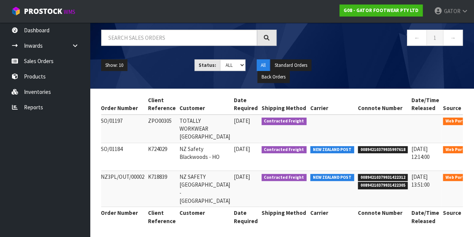  What do you see at coordinates (383, 177) in the screenshot?
I see `span: 00894210379931422312` at bounding box center [383, 177].